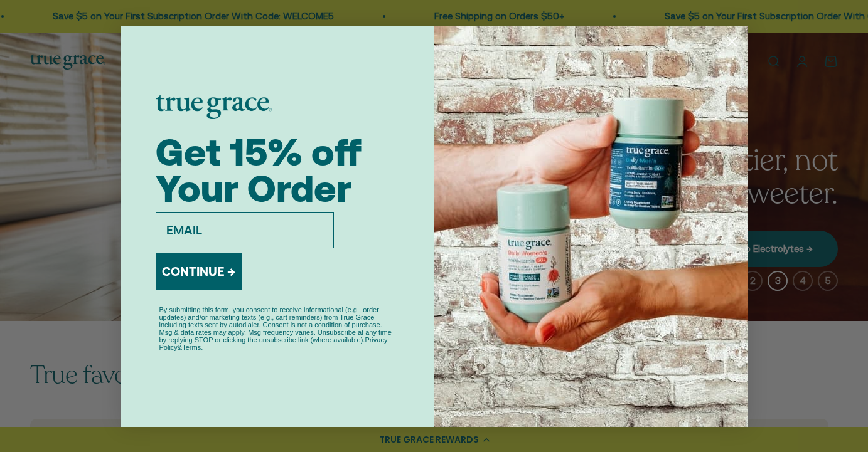 Image resolution: width=868 pixels, height=452 pixels. What do you see at coordinates (731, 42) in the screenshot?
I see `button: Close dialog` at bounding box center [731, 42].